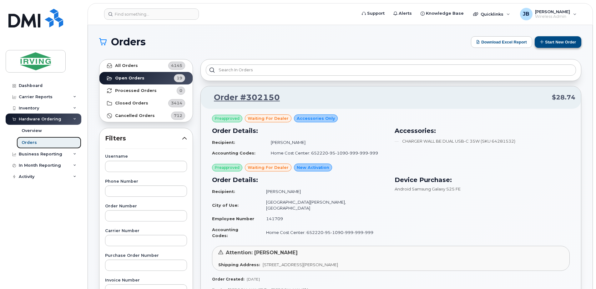  I want to click on span: 0, so click(181, 90).